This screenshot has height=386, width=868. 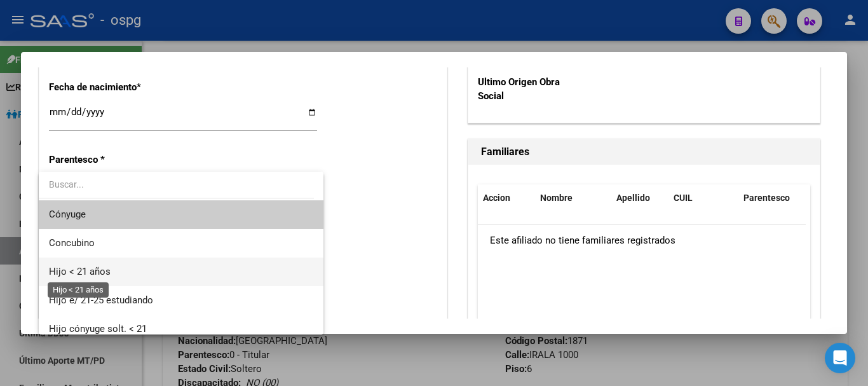 I want to click on span: Hijo < 21 años, so click(x=79, y=272).